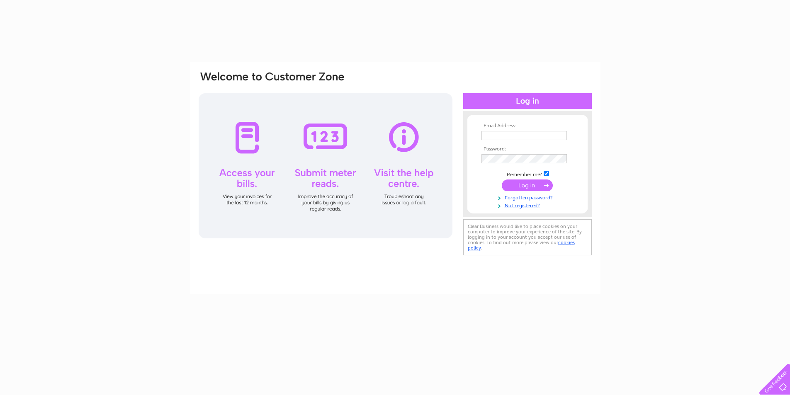 The height and width of the screenshot is (395, 790). I want to click on th: Password:, so click(528, 149).